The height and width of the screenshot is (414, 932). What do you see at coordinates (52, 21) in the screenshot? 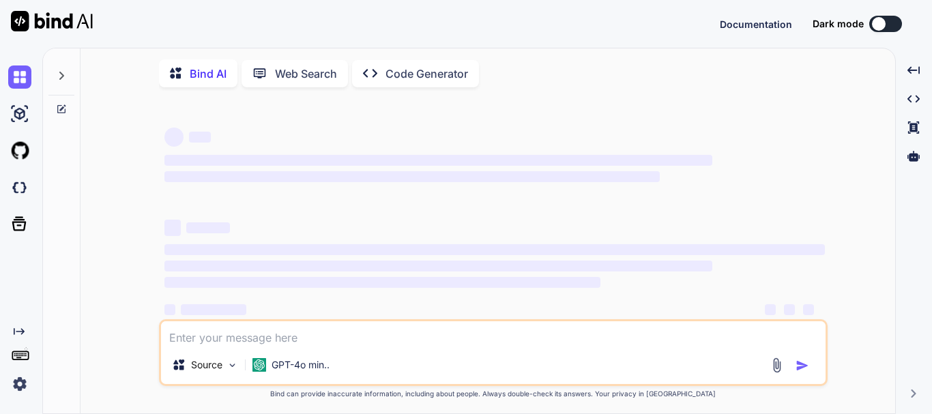
I see `img: Bind AI` at bounding box center [52, 21].